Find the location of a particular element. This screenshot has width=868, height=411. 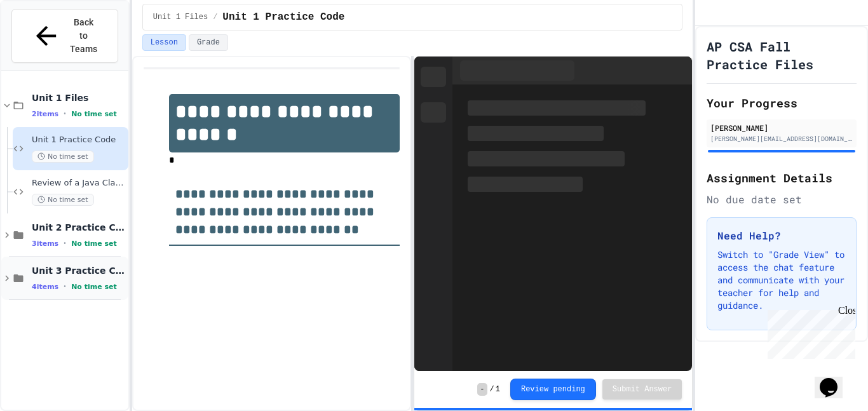

div: No due date set is located at coordinates (781, 199).